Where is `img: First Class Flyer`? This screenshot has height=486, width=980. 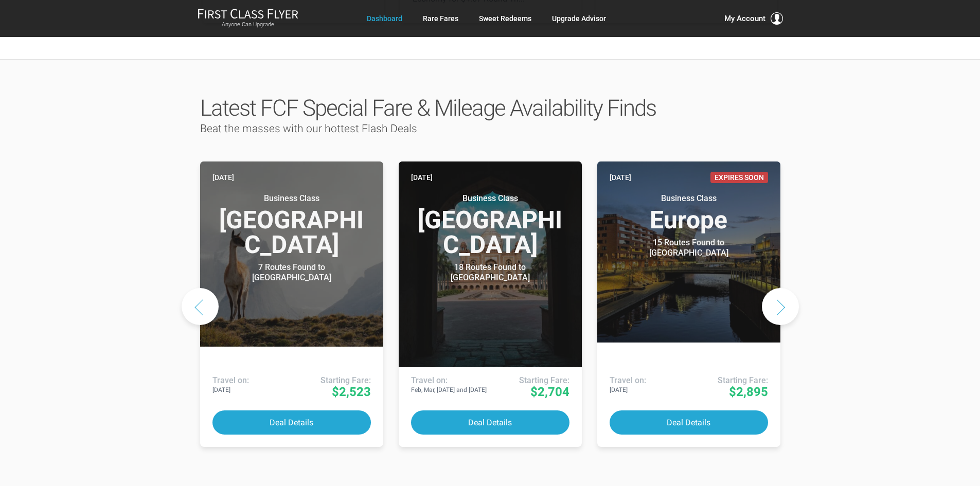
img: First Class Flyer is located at coordinates (248, 14).